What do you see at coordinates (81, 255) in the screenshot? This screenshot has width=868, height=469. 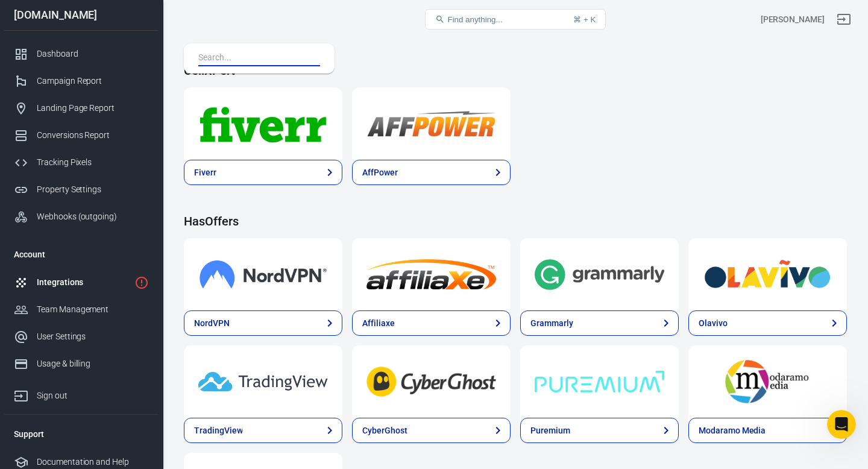 I see `li: Account` at bounding box center [81, 255].